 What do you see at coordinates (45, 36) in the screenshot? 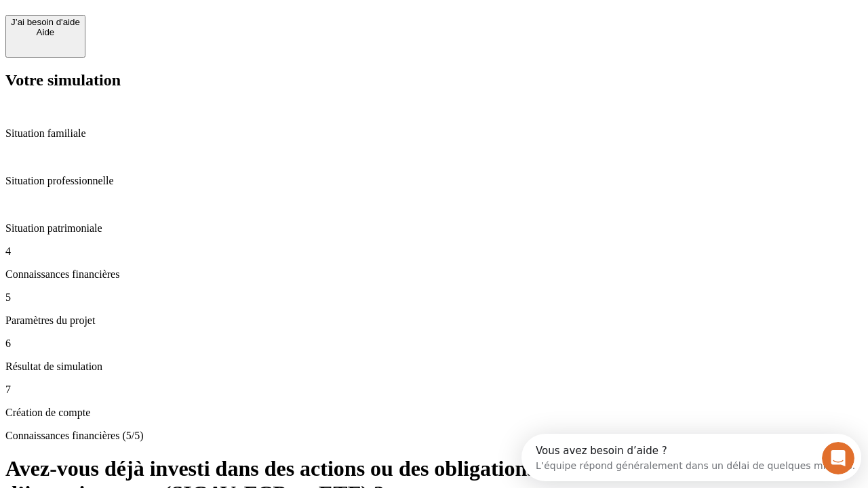
I see `button: J’ai besoin d'aideAide` at bounding box center [45, 36].